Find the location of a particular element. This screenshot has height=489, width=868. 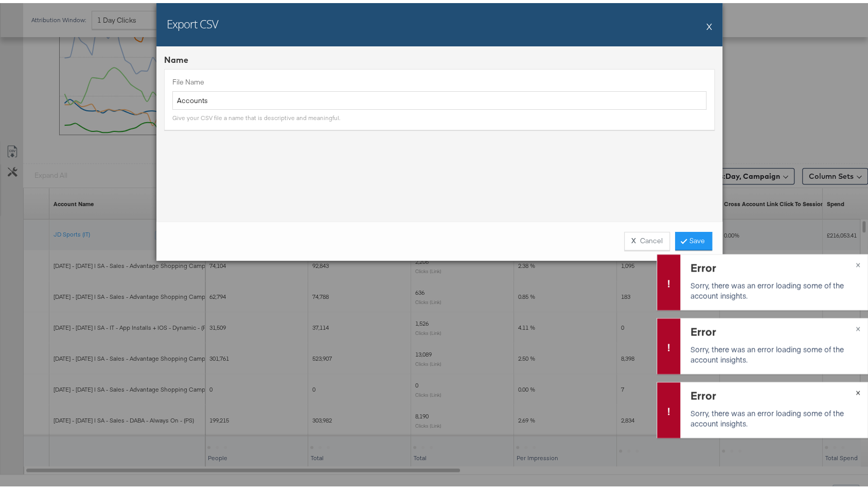

button: XCancel is located at coordinates (647, 238).